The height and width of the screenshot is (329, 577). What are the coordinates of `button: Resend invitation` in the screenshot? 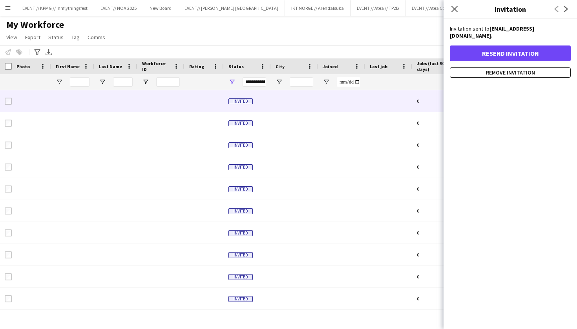 It's located at (510, 53).